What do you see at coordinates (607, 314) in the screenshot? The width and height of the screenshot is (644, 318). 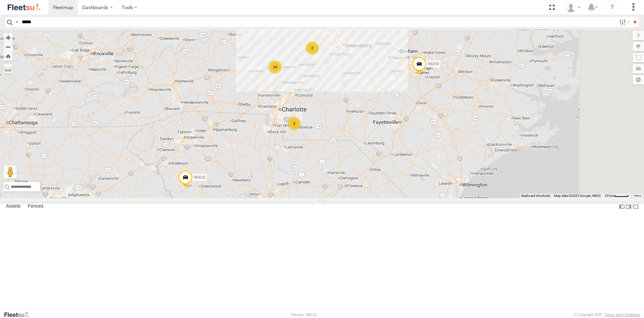 I see `div: © Copyright 2025 -` at bounding box center [607, 314].